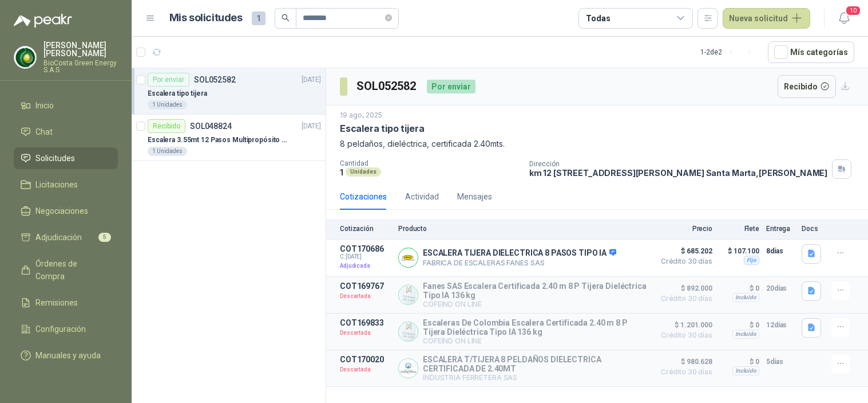 The height and width of the screenshot is (403, 868). What do you see at coordinates (206, 18) in the screenshot?
I see `h1: Mis solicitudes` at bounding box center [206, 18].